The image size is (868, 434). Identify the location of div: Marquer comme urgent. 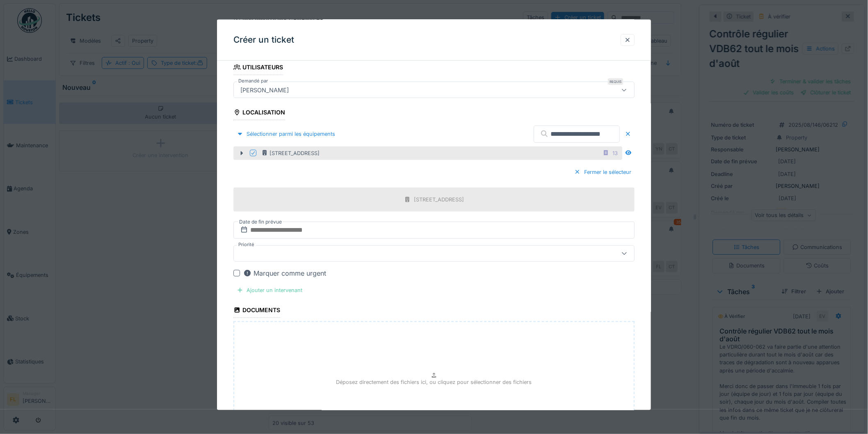
(285, 274).